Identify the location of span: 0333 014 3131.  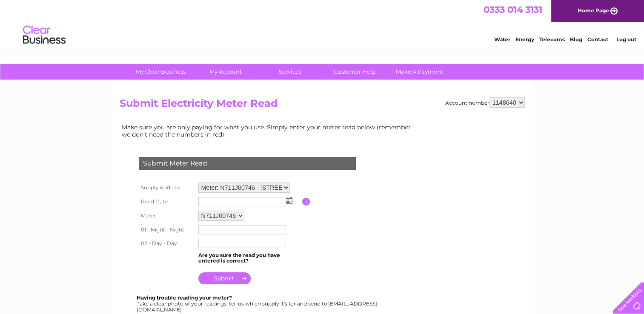
(513, 10).